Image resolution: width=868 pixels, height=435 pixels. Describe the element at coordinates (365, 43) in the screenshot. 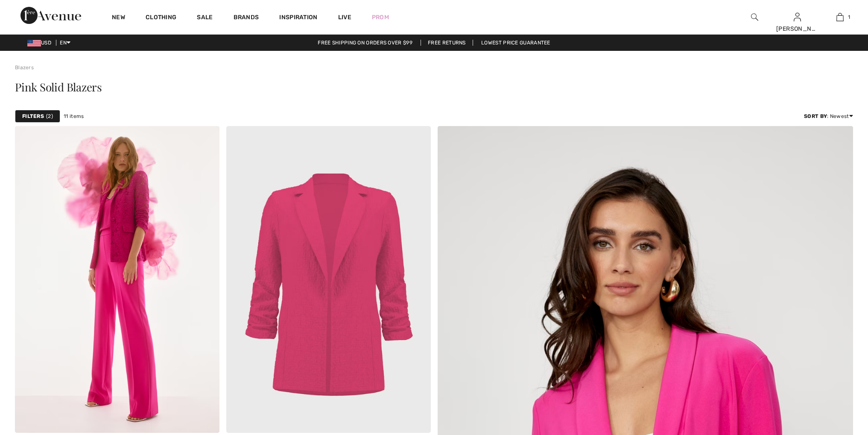

I see `a: Free shipping on orders over $99` at that location.